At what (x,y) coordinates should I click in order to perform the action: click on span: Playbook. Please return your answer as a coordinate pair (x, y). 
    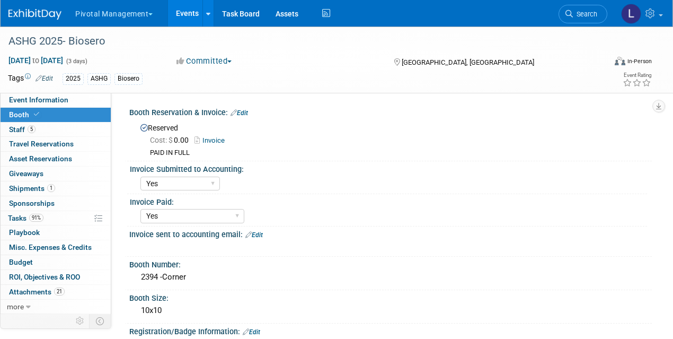
    Looking at the image, I should click on (24, 232).